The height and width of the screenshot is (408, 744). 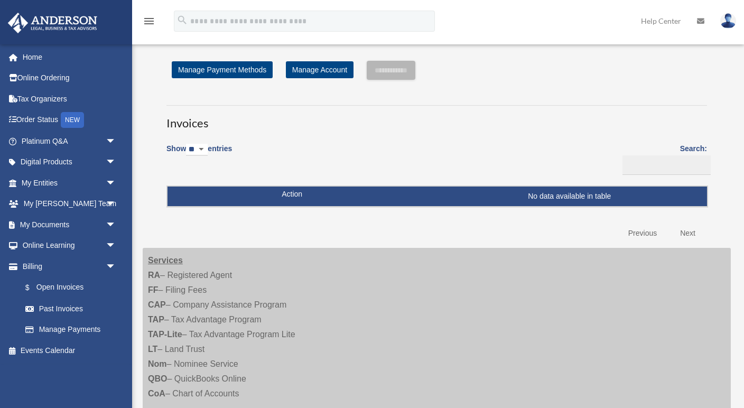 I want to click on i: search, so click(x=182, y=20).